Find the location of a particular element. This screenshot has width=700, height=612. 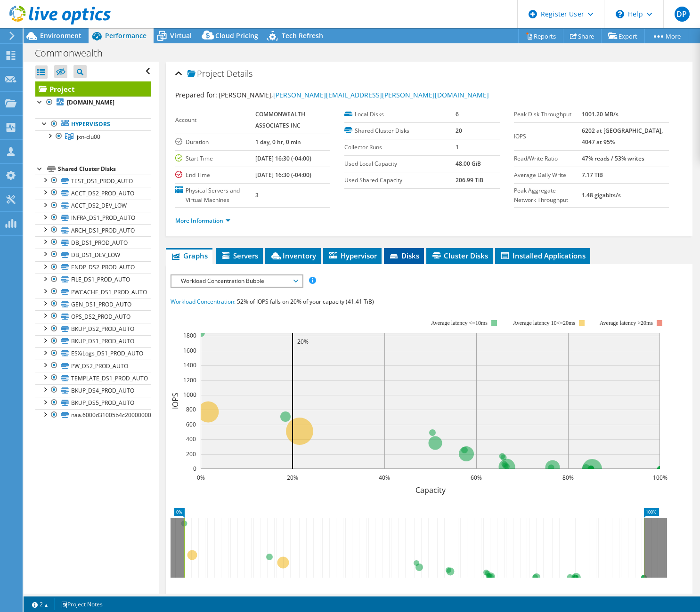

text: 0% is located at coordinates (201, 478).